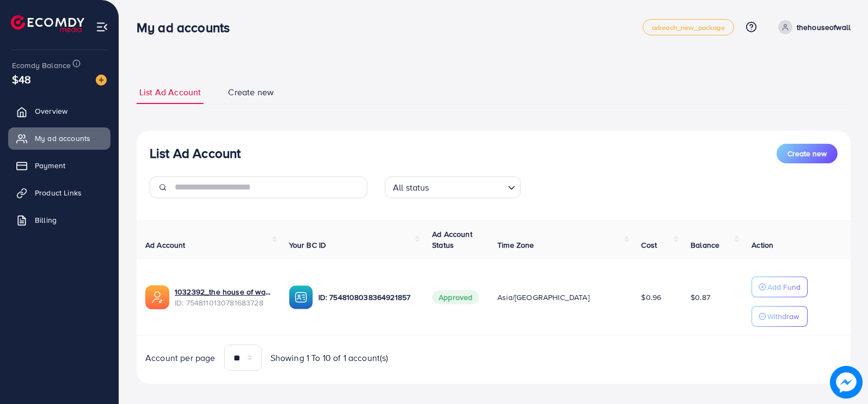 The image size is (868, 404). What do you see at coordinates (170, 92) in the screenshot?
I see `span: List Ad Account` at bounding box center [170, 92].